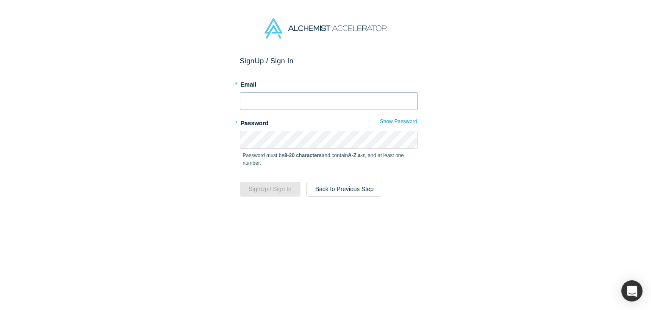 This screenshot has height=310, width=651. What do you see at coordinates (326, 28) in the screenshot?
I see `img: Alchemist Accelerator Logo` at bounding box center [326, 28].